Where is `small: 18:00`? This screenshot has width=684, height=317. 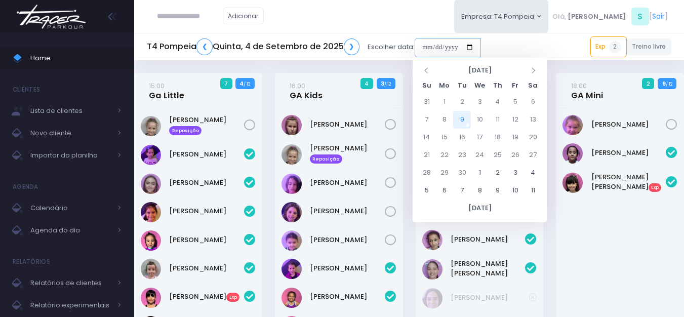
small: 18:00 is located at coordinates (579, 86).